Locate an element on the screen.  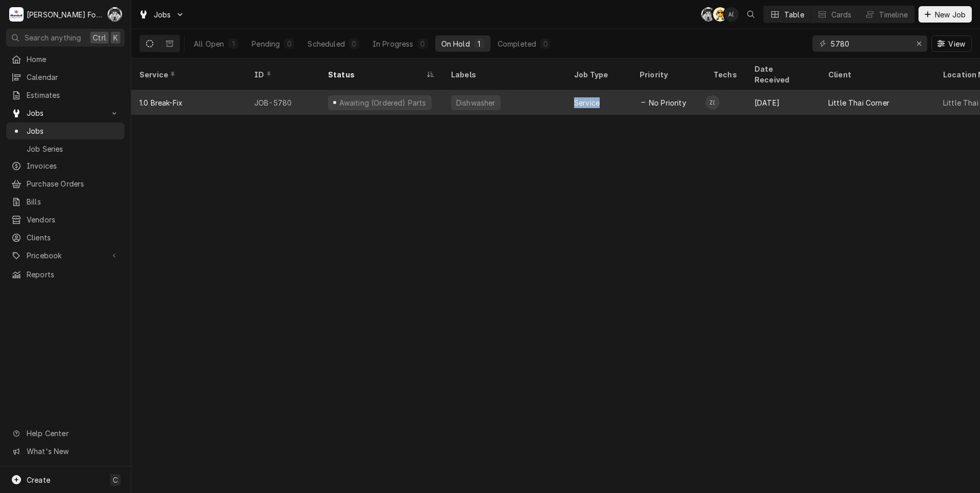
a: Go to What's New is located at coordinates (66, 451).